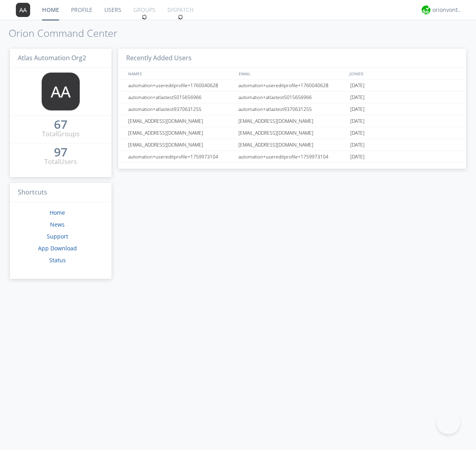 This screenshot has width=476, height=450. Describe the element at coordinates (58, 248) in the screenshot. I see `a: App Download` at that location.